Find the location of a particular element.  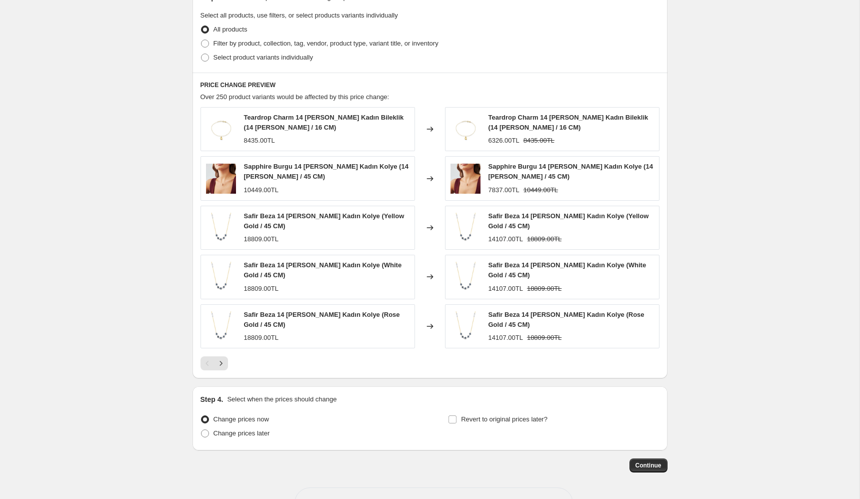

div: 10449.00TL is located at coordinates (261, 190).